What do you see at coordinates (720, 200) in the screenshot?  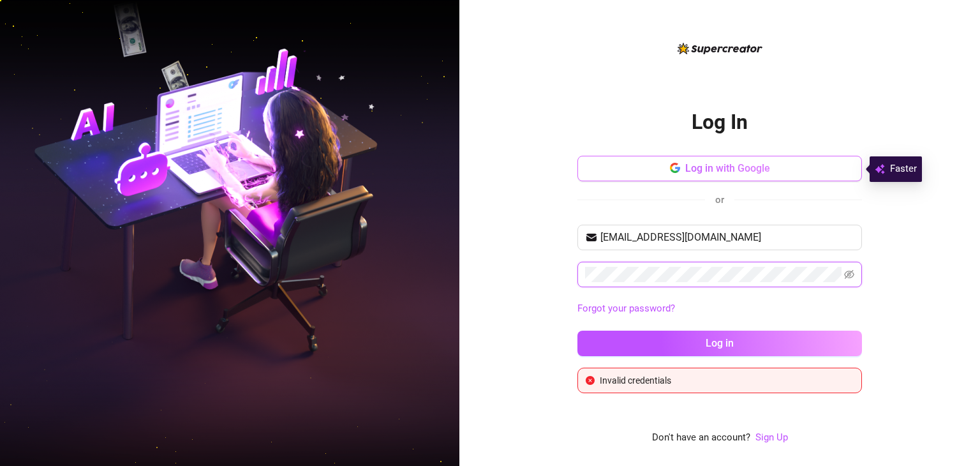 I see `span: or` at bounding box center [720, 200].